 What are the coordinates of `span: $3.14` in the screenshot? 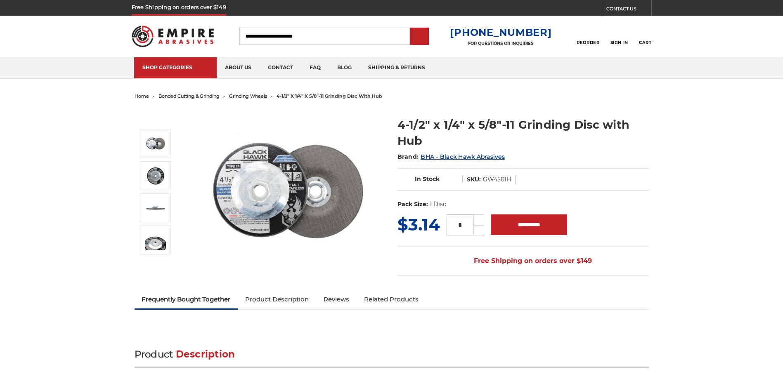 It's located at (419, 225).